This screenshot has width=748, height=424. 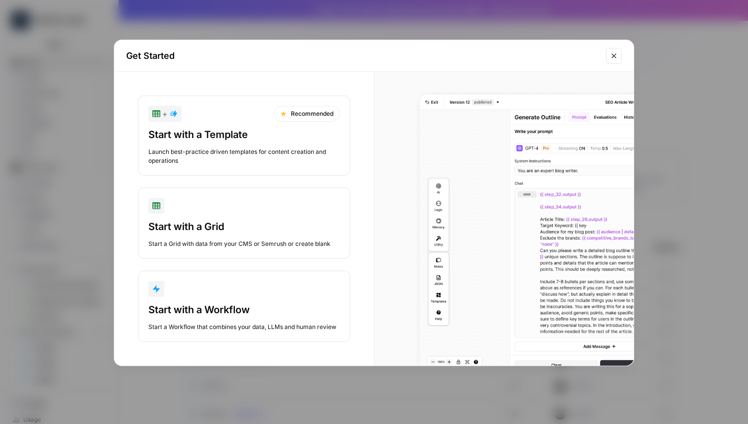 I want to click on div: Start with a Workflow, so click(x=244, y=310).